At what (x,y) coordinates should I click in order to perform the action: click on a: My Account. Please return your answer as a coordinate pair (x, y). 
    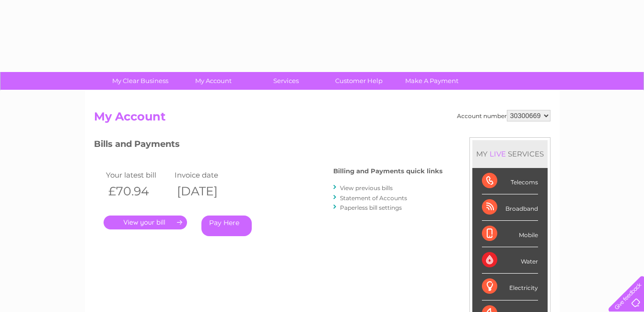
    Looking at the image, I should click on (213, 81).